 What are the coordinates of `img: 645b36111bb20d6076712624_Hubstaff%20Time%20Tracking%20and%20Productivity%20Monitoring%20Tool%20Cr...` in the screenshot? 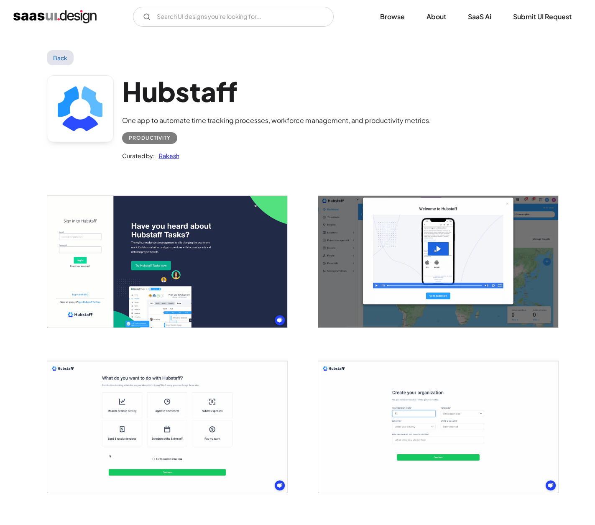 It's located at (438, 426).